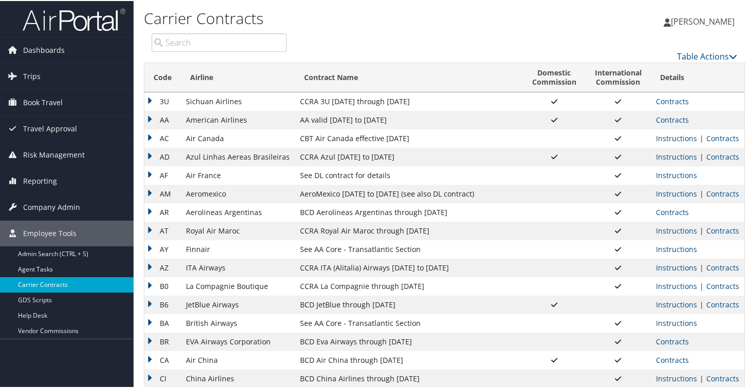  What do you see at coordinates (162, 156) in the screenshot?
I see `td: AD` at bounding box center [162, 156].